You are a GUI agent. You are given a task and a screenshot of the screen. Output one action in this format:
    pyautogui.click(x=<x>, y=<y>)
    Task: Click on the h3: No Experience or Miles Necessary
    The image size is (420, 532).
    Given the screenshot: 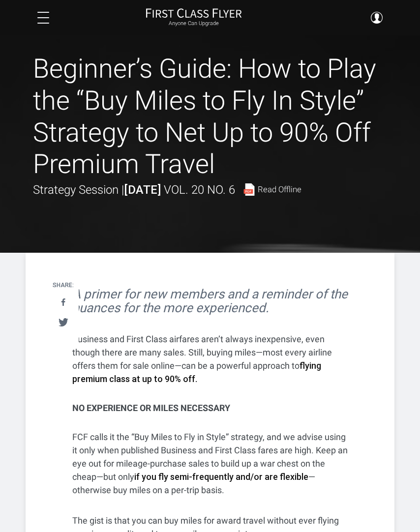 What is the action you would take?
    pyautogui.click(x=210, y=408)
    